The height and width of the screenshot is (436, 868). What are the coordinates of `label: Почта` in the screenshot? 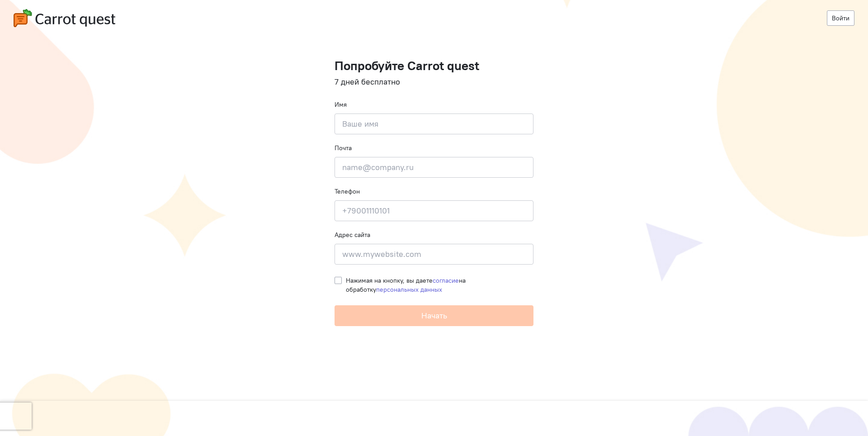 It's located at (343, 148).